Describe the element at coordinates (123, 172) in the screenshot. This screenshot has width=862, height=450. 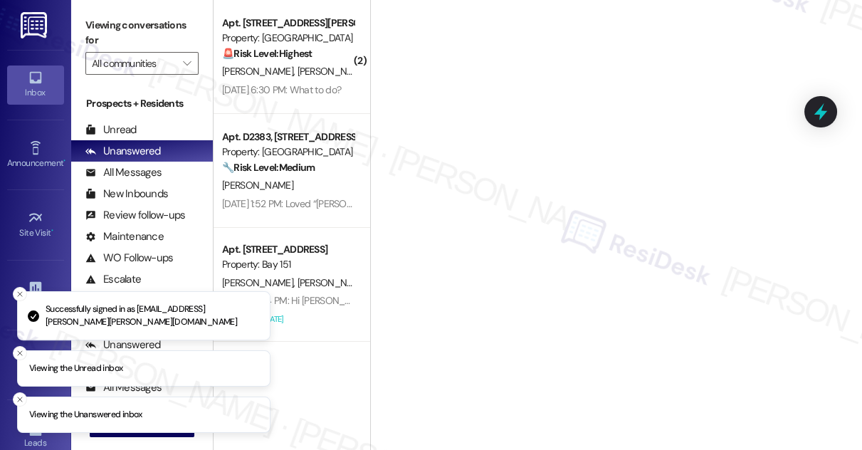
I see `div: All Messages` at that location.